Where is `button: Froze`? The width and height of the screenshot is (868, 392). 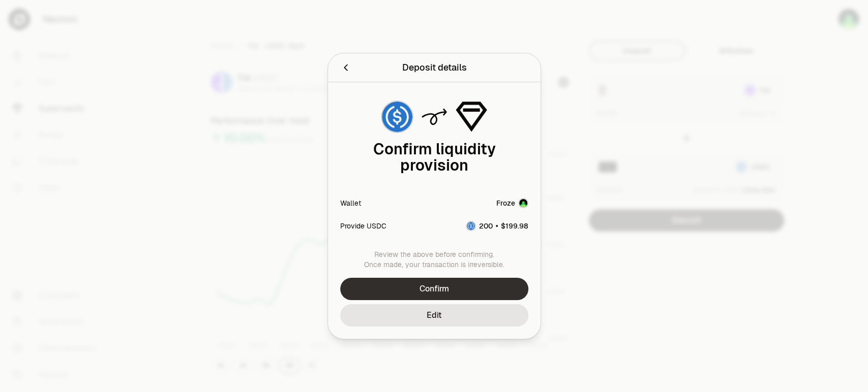 button: Froze is located at coordinates (512, 203).